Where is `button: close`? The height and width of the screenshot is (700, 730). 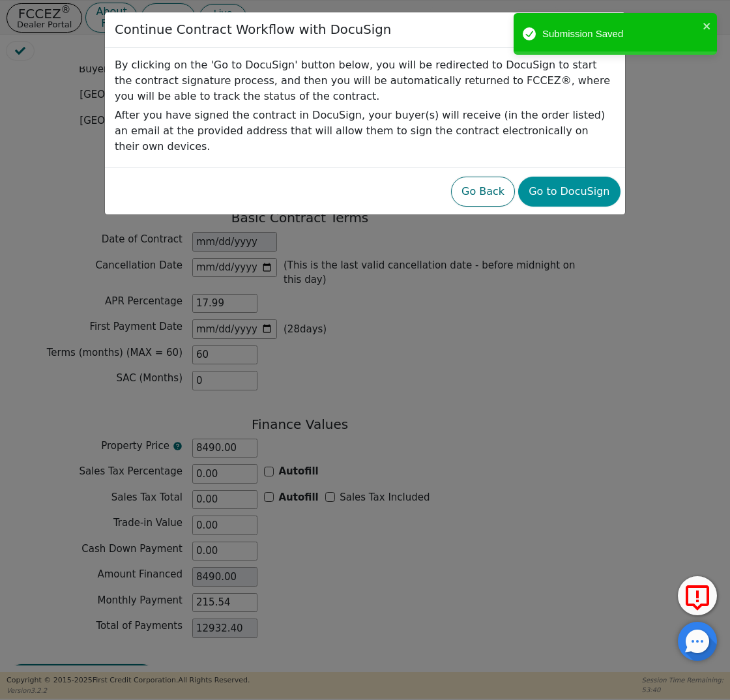
button: close is located at coordinates (707, 25).